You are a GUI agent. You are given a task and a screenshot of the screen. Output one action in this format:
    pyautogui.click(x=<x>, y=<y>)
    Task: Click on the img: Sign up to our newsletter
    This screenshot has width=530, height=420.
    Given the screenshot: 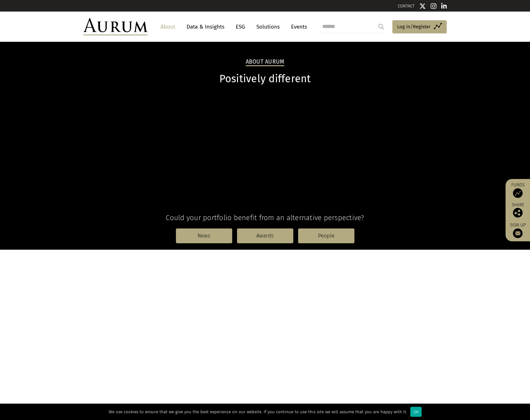 What is the action you would take?
    pyautogui.click(x=518, y=233)
    